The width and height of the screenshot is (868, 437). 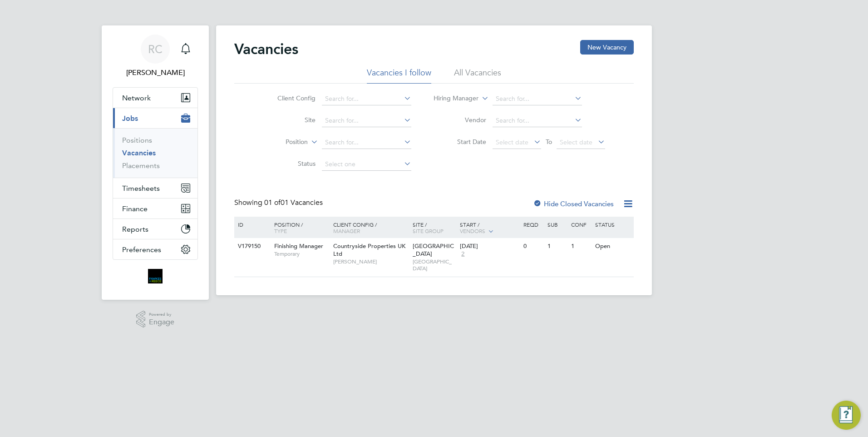 What do you see at coordinates (155, 188) in the screenshot?
I see `button: Timesheets` at bounding box center [155, 188].